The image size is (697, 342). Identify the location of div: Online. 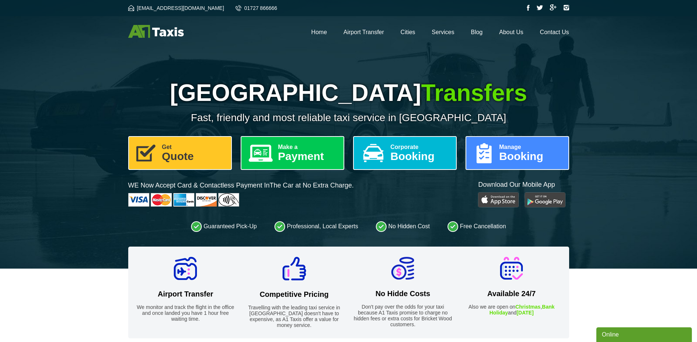
(48, 9).